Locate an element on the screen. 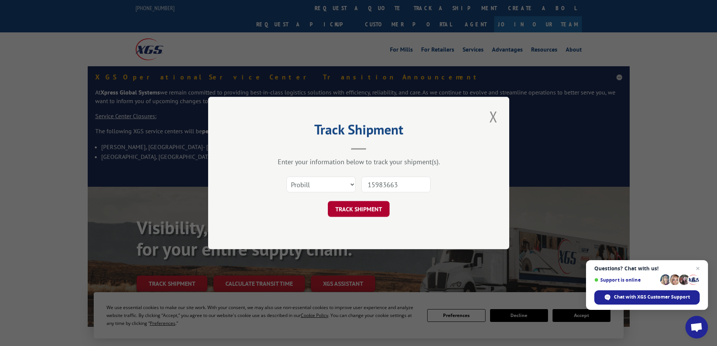  button: TRACK SHIPMENT is located at coordinates (359, 209).